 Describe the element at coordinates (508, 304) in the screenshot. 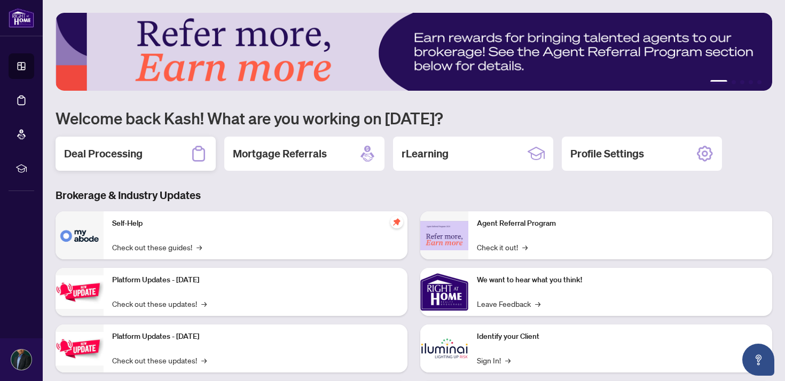

I see `a: Leave Feedback→` at that location.